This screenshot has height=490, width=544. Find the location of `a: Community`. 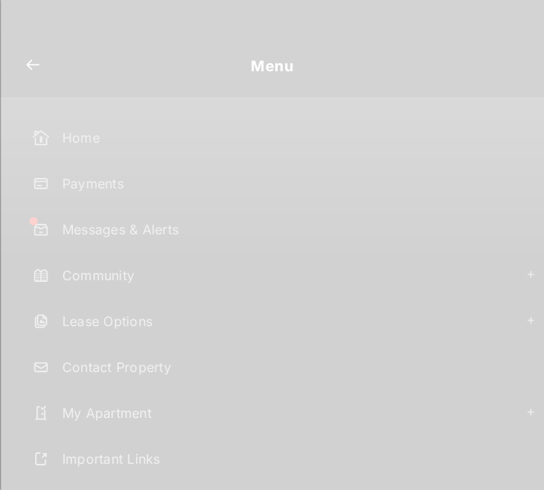

a: Community is located at coordinates (272, 276).